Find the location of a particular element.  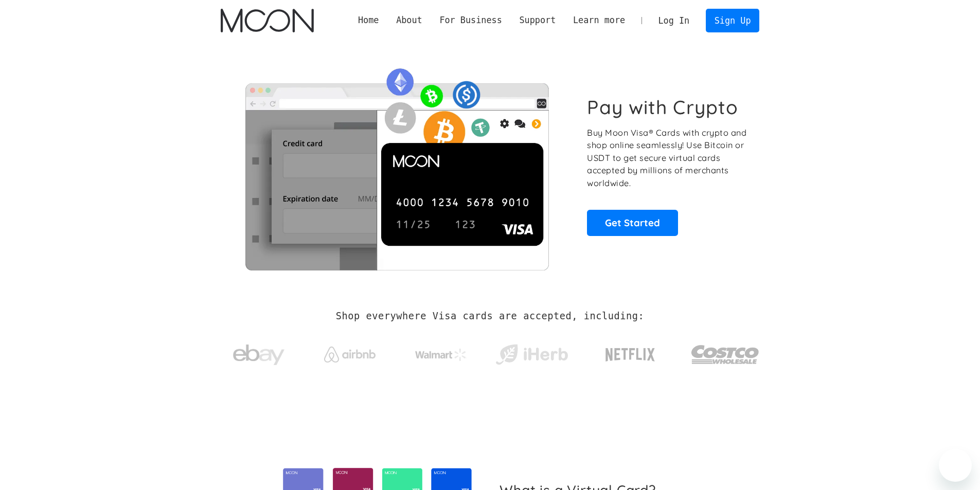

a: Sign Up is located at coordinates (732, 20).